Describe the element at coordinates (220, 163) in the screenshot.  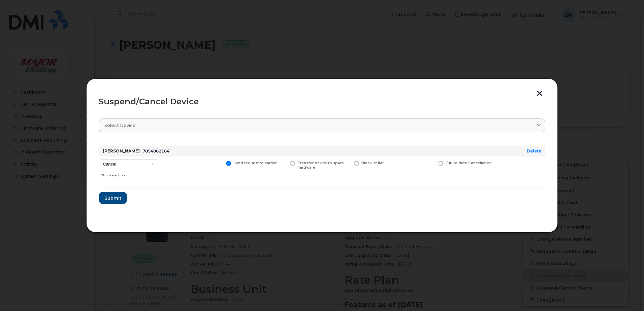
I see `input: Send request to carrier` at that location.